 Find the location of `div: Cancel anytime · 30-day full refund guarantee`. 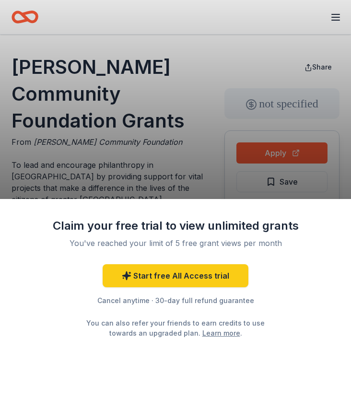

div: Cancel anytime · 30-day full refund guarantee is located at coordinates (176, 301).